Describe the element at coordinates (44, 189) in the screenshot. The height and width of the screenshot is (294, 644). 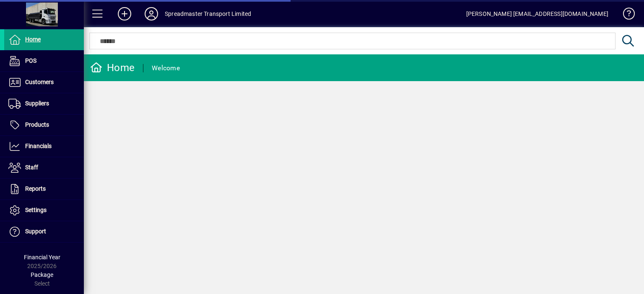
I see `a: Reports` at that location.